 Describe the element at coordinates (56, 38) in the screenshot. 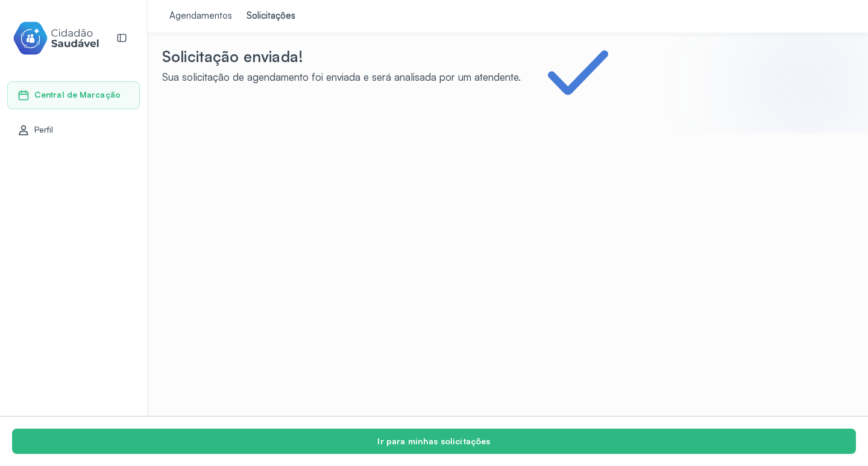

I see `img: cidadao-saudavel-filled-logo.svg` at that location.